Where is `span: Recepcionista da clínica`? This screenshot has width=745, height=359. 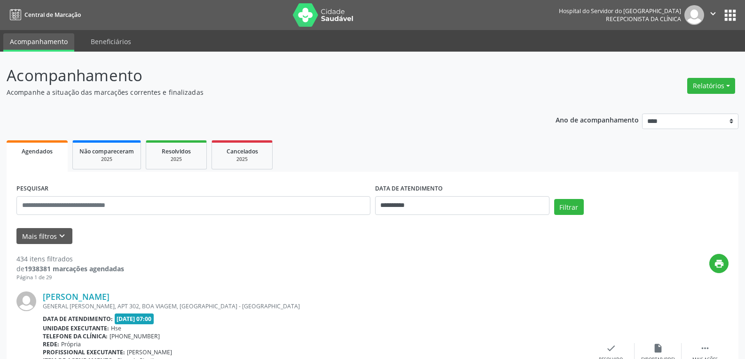 span: Recepcionista da clínica is located at coordinates (643, 19).